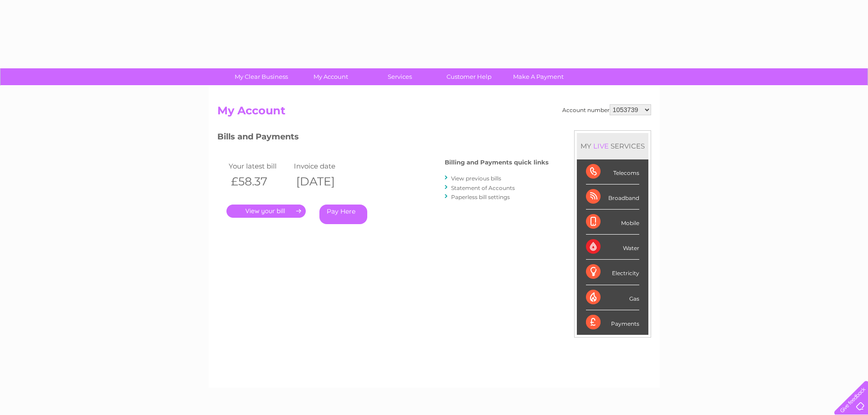 This screenshot has height=415, width=868. What do you see at coordinates (612, 272) in the screenshot?
I see `div: Electricity` at bounding box center [612, 272].